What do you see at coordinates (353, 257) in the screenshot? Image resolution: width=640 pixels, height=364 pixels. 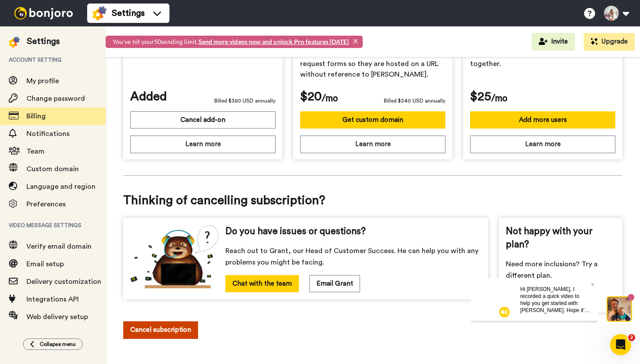 I see `span: Reach out to Grant, our Head of Customer Success. He can help you with any problems you might be ...` at bounding box center [353, 257].